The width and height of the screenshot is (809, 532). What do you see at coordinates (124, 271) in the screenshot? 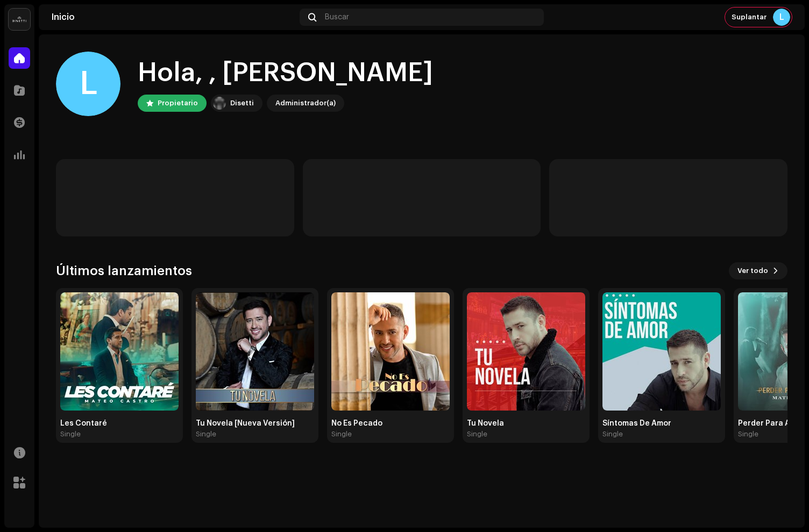
I see `h3: Últimos lanzamientos` at bounding box center [124, 271].